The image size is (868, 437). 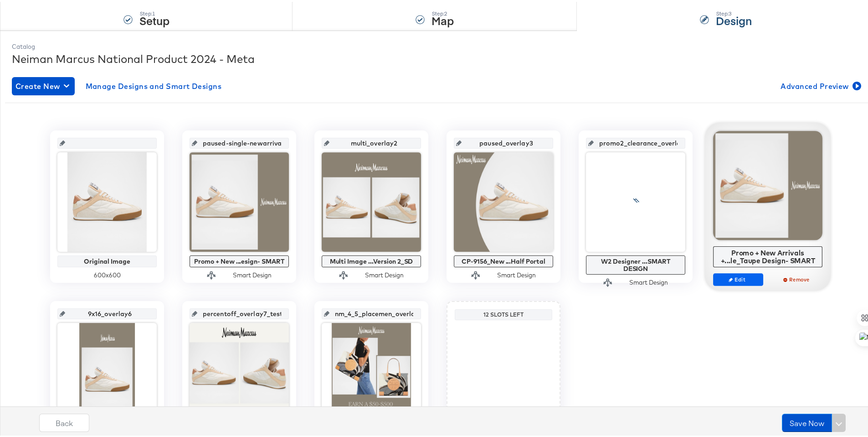 What do you see at coordinates (154, 85) in the screenshot?
I see `button: Manage Designs and Smart Designs` at bounding box center [154, 85].